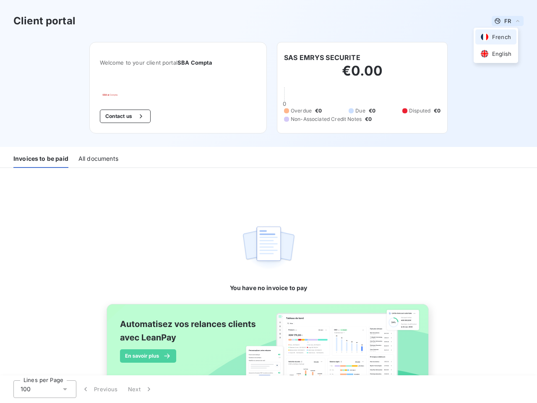 The height and width of the screenshot is (403, 537). Describe the element at coordinates (268, 350) in the screenshot. I see `img: banner` at that location.